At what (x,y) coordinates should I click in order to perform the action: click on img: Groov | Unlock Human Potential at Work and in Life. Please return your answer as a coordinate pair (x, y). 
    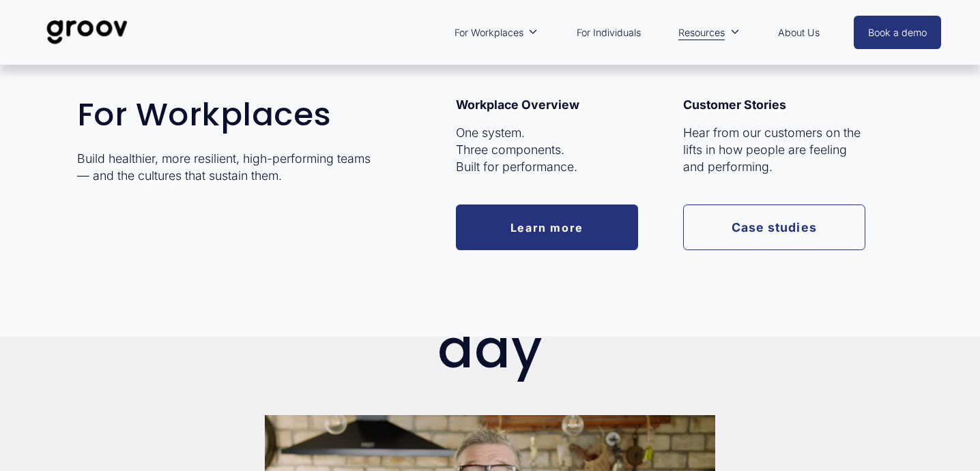
    Looking at the image, I should click on (87, 32).